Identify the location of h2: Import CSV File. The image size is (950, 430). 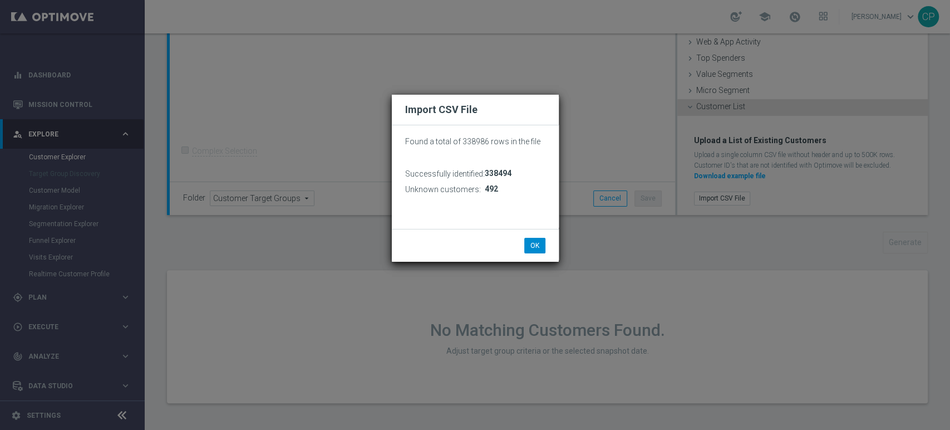
(475, 110).